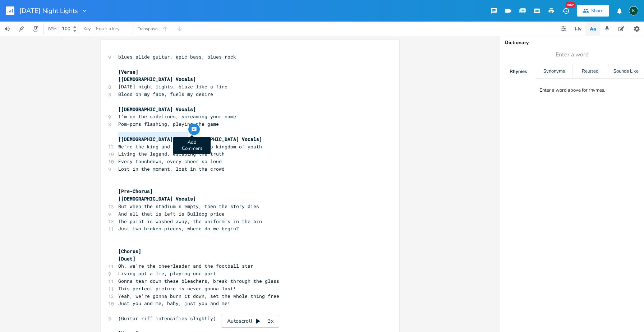 The image size is (644, 332). I want to click on span: But when the stadium's empty, then the story dies, so click(189, 206).